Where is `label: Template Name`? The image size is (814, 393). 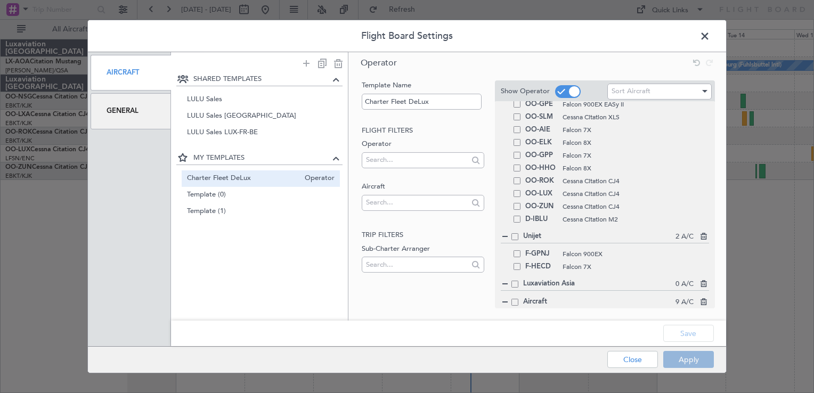
label: Template Name is located at coordinates (423, 86).